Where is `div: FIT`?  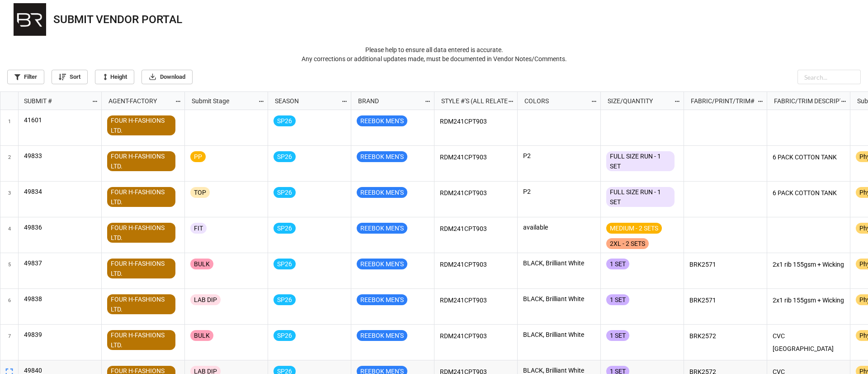
div: FIT is located at coordinates (199, 228).